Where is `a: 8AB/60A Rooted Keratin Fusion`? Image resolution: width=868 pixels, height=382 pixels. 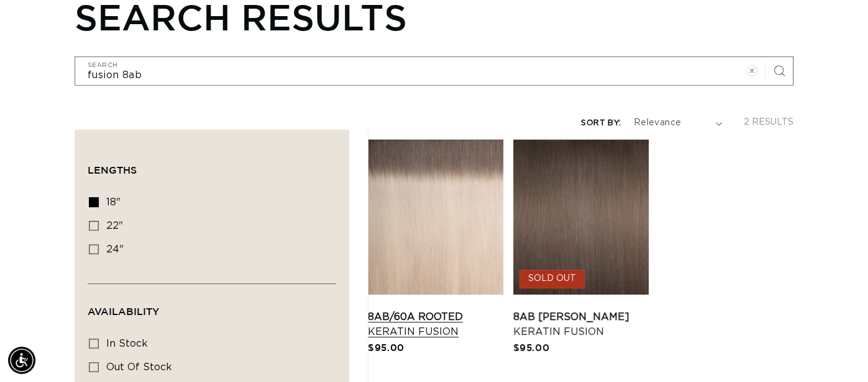
a: 8AB/60A Rooted Keratin Fusion is located at coordinates (435, 325).